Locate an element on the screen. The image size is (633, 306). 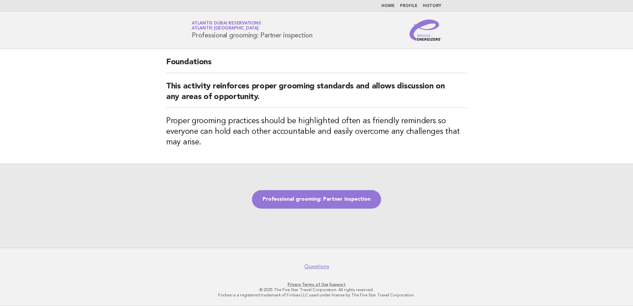
h2: Foundations is located at coordinates (317, 65).